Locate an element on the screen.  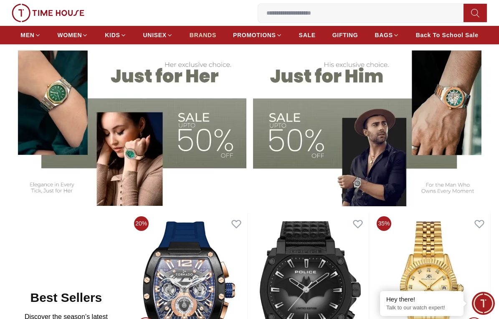
h2: Best Sellers is located at coordinates (66, 298).